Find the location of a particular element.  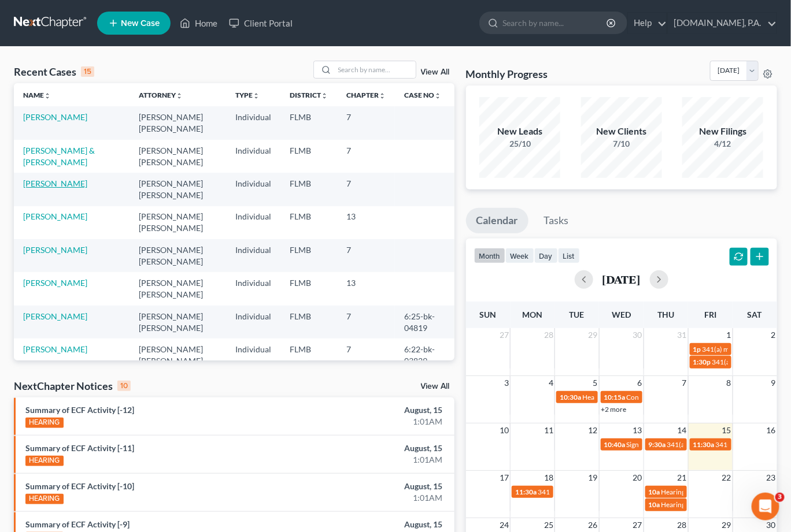

a: Tasks is located at coordinates (556, 220).